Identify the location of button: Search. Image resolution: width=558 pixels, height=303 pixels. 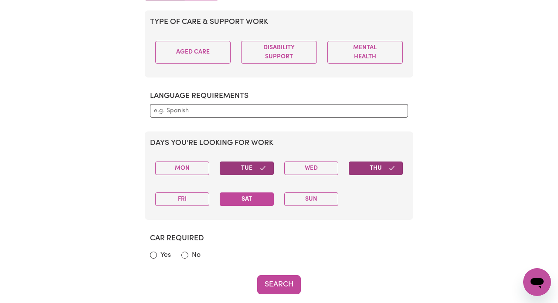
(279, 285).